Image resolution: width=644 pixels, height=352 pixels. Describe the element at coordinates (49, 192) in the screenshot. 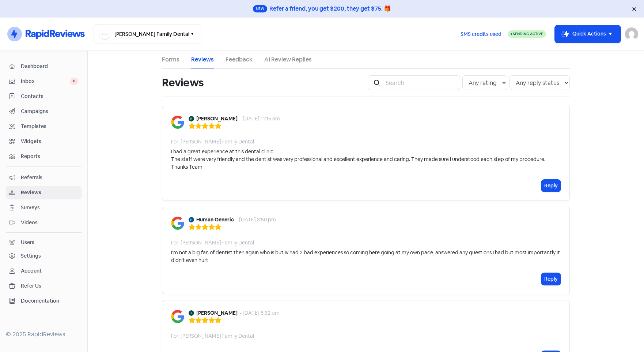

I see `span: Reviews` at that location.